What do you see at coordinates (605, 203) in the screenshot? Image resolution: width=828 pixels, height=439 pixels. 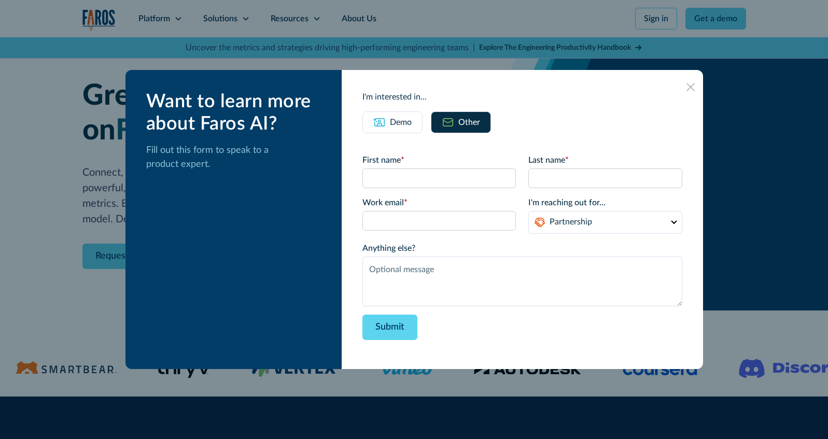 I see `label: I'm reaching out for...` at bounding box center [605, 203].